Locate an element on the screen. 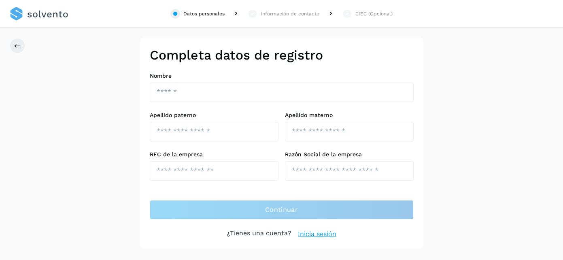 This screenshot has height=260, width=563. label: Nombre is located at coordinates (282, 76).